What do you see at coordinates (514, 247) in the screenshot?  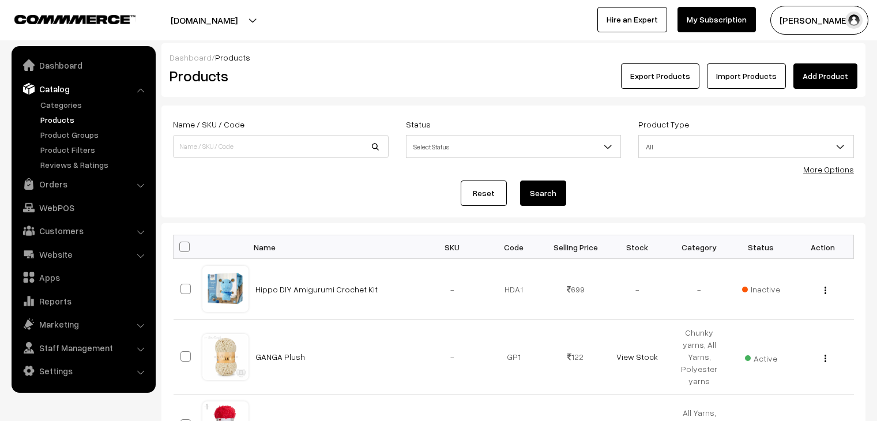 I see `th: Code` at bounding box center [514, 247].